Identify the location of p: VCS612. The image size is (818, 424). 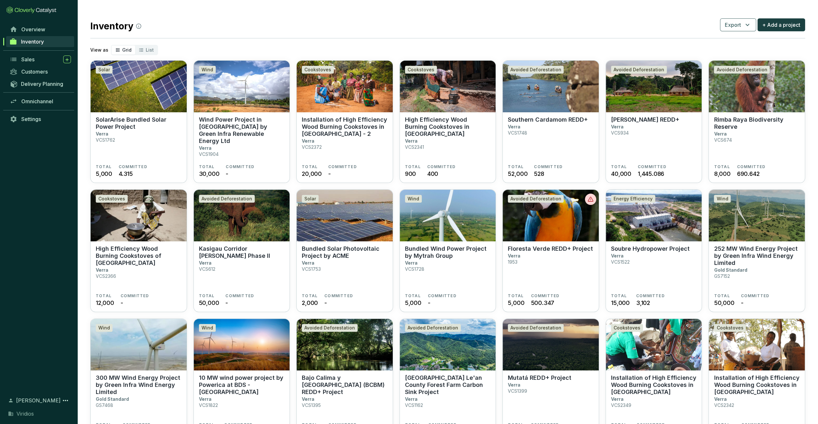
(207, 269).